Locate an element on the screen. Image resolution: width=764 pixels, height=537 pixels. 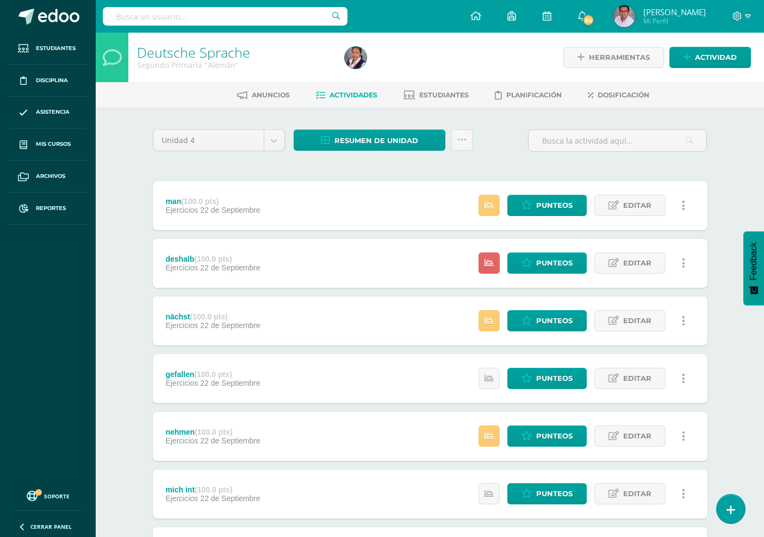
a: Actividades is located at coordinates (346, 95).